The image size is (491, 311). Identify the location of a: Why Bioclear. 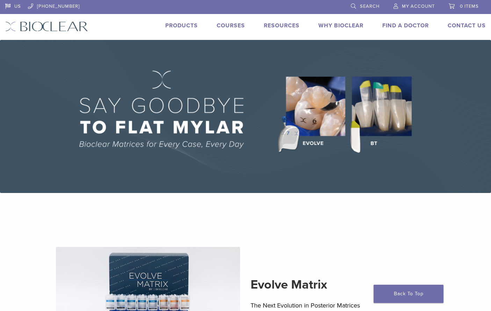
(341, 26).